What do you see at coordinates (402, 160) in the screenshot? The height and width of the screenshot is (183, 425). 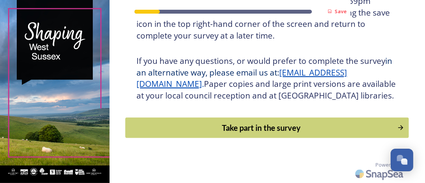 I see `button: Open Chat` at bounding box center [402, 160].